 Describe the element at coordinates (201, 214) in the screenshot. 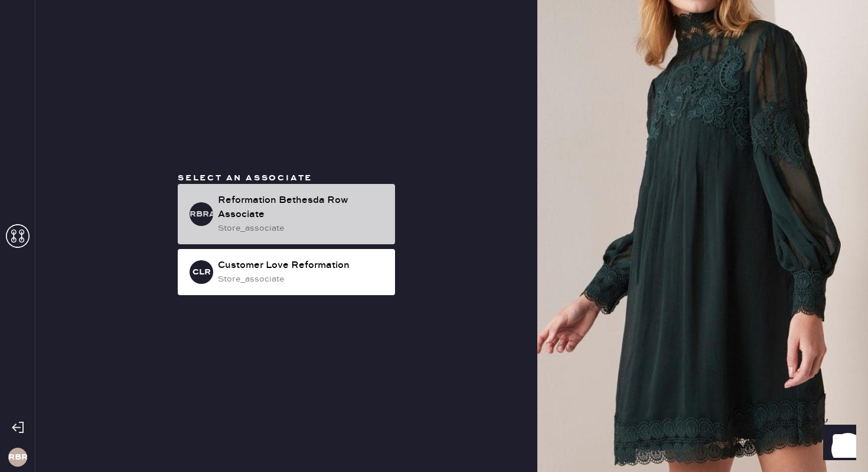

I see `h3: RBRA` at that location.